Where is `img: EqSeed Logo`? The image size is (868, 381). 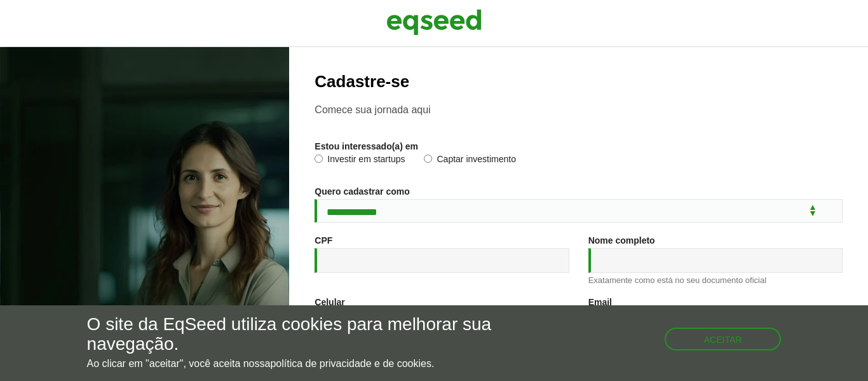 img: EqSeed Logo is located at coordinates (434, 22).